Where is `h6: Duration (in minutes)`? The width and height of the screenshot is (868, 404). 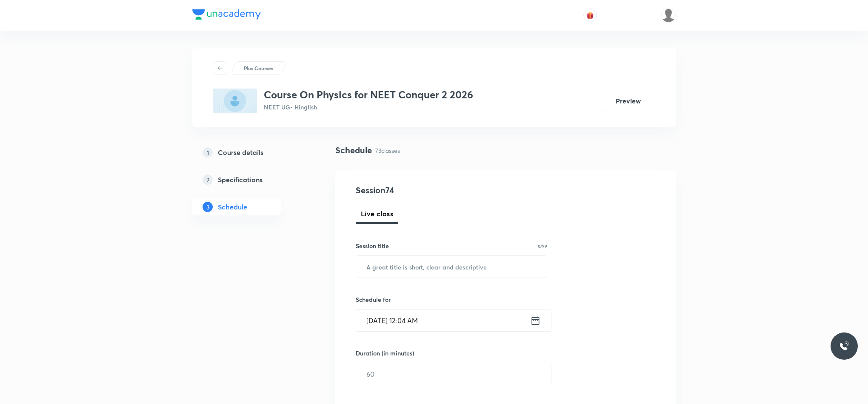 h6: Duration (in minutes) is located at coordinates (385, 353).